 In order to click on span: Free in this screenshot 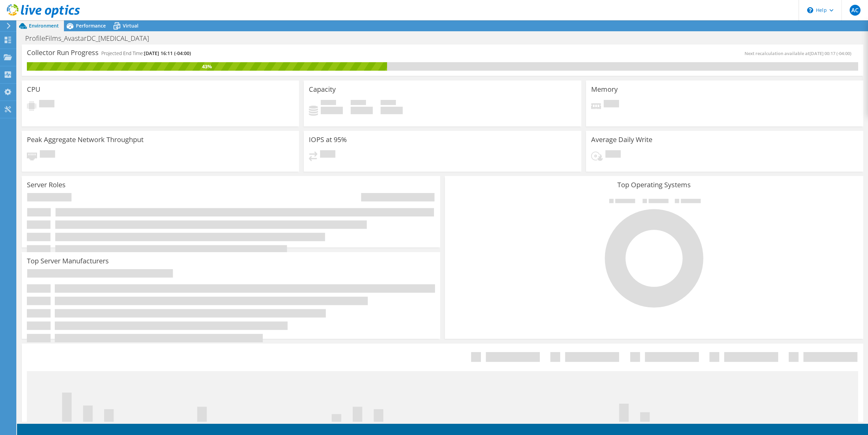, I will do `click(358, 104)`.